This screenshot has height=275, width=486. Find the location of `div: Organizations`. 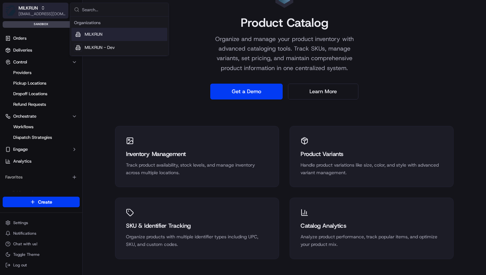

div: Organizations is located at coordinates (119, 23).